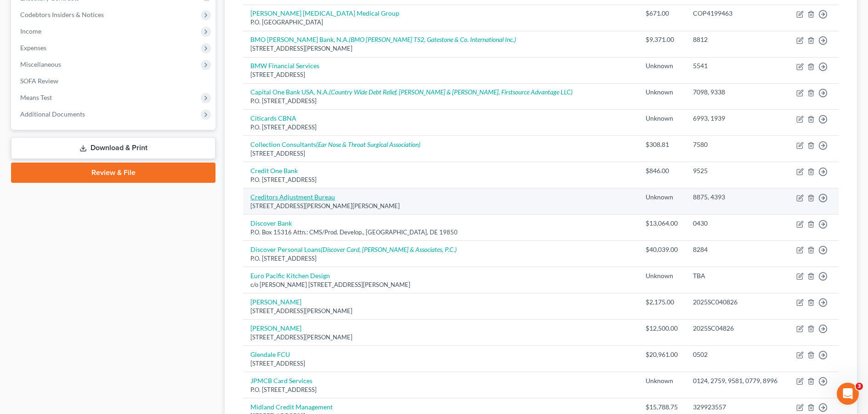  Describe the element at coordinates (335, 144) in the screenshot. I see `a: Collection Consultants(Ear Nose & Throat Surgical Association)` at that location.